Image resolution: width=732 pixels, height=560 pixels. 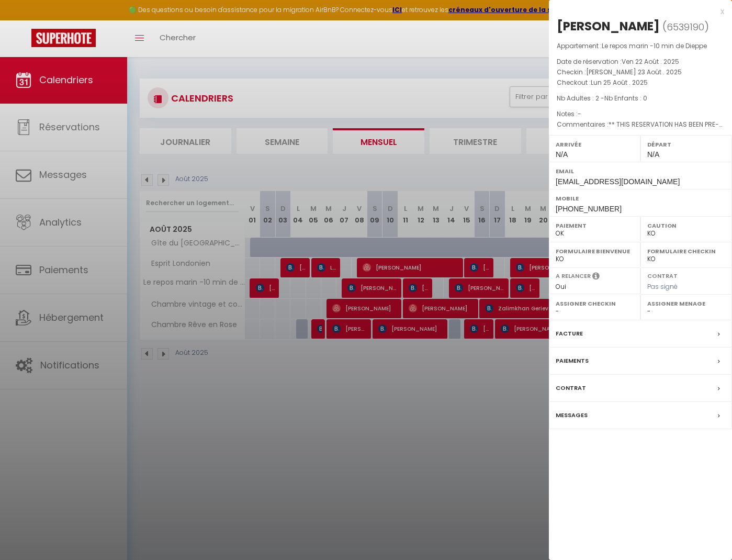 I want to click on p: Commentaires :, so click(x=641, y=124).